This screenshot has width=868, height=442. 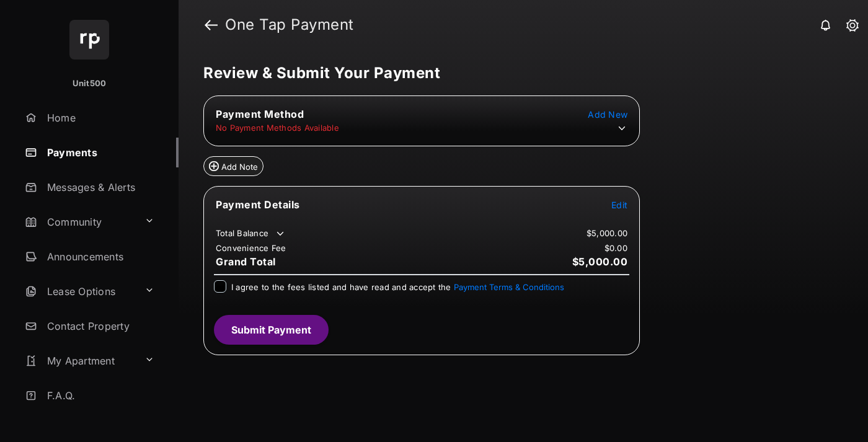 I want to click on a: Lease Options, so click(x=79, y=292).